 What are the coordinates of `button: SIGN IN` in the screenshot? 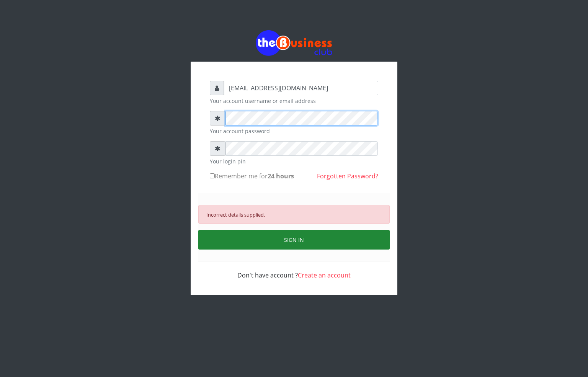 It's located at (294, 240).